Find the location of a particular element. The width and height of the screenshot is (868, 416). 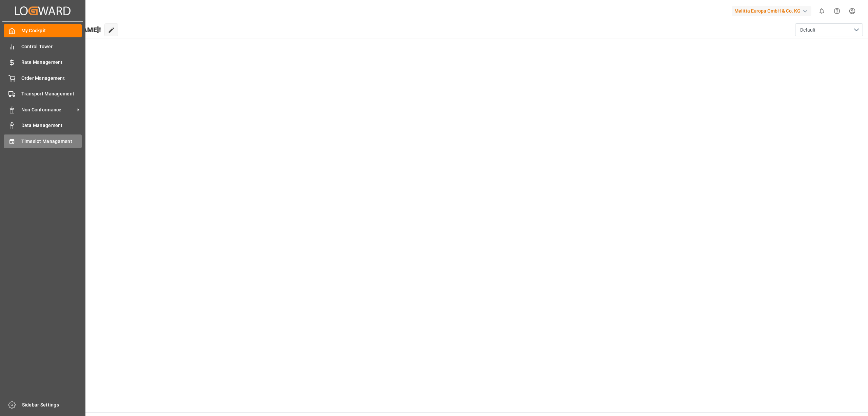

a: Data Management is located at coordinates (43, 126).